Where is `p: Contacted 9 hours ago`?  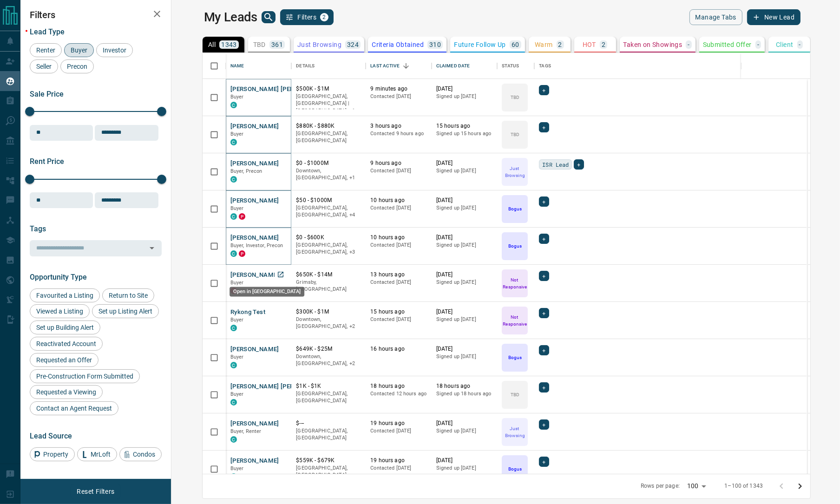
p: Contacted 9 hours ago is located at coordinates (399, 133).